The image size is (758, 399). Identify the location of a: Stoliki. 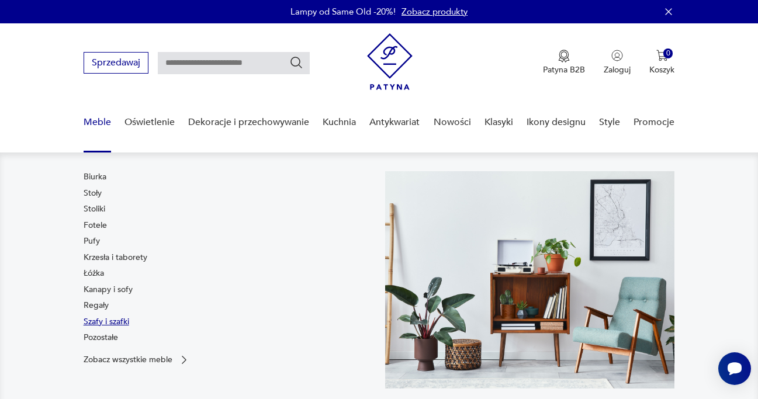
(94, 209).